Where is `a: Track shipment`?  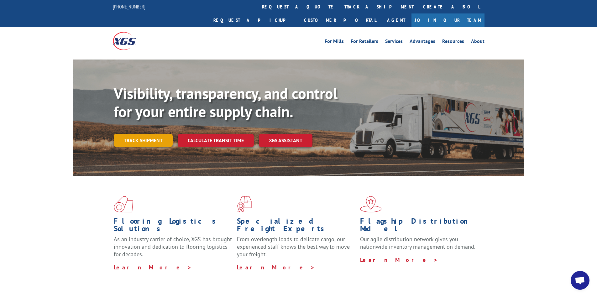 a: Track shipment is located at coordinates (143, 140).